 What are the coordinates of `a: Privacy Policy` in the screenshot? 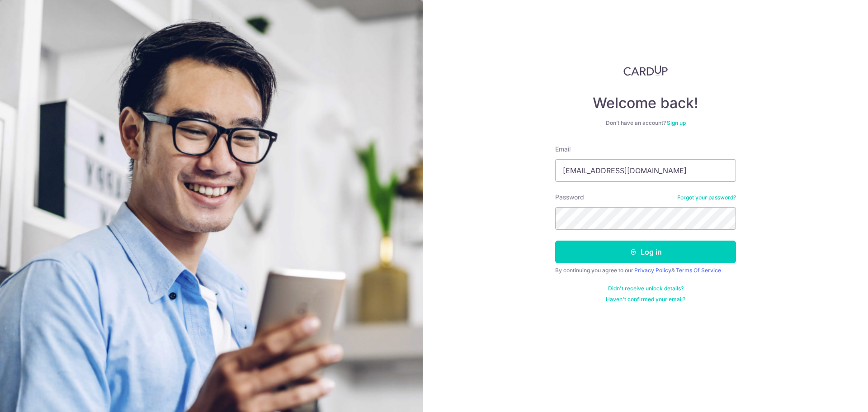 It's located at (653, 270).